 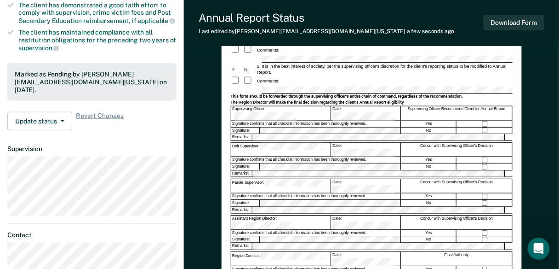 I want to click on div: N, so click(x=249, y=69).